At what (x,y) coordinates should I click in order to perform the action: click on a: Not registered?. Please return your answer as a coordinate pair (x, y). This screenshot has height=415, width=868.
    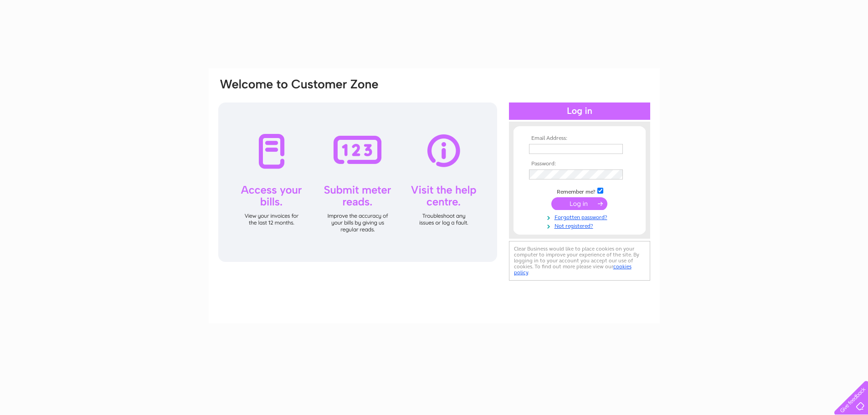
    Looking at the image, I should click on (580, 225).